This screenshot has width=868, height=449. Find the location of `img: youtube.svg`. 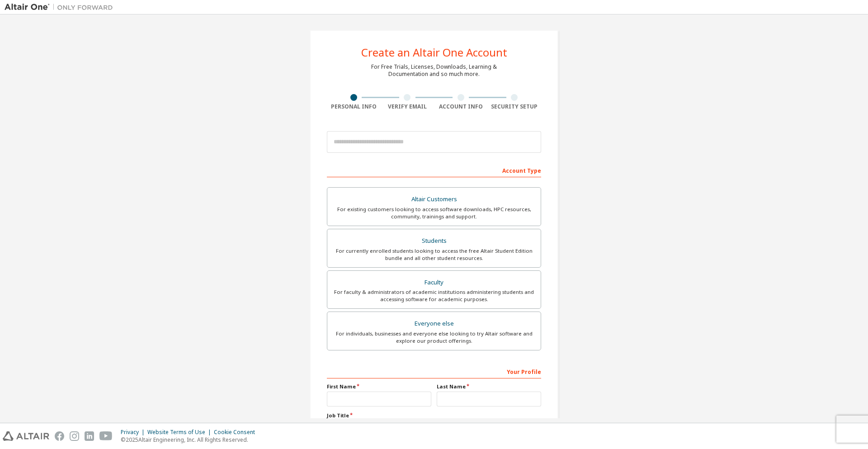

img: youtube.svg is located at coordinates (106, 436).